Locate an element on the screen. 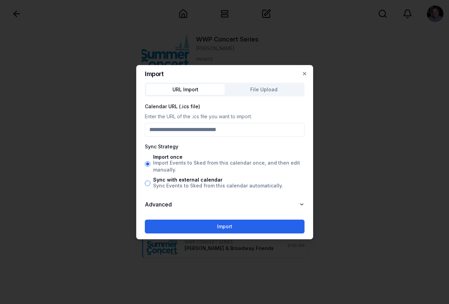 The width and height of the screenshot is (449, 304). button: Import is located at coordinates (225, 226).